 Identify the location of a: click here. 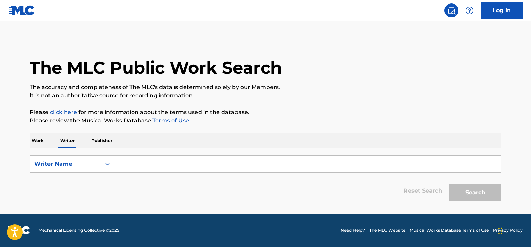
(64, 112).